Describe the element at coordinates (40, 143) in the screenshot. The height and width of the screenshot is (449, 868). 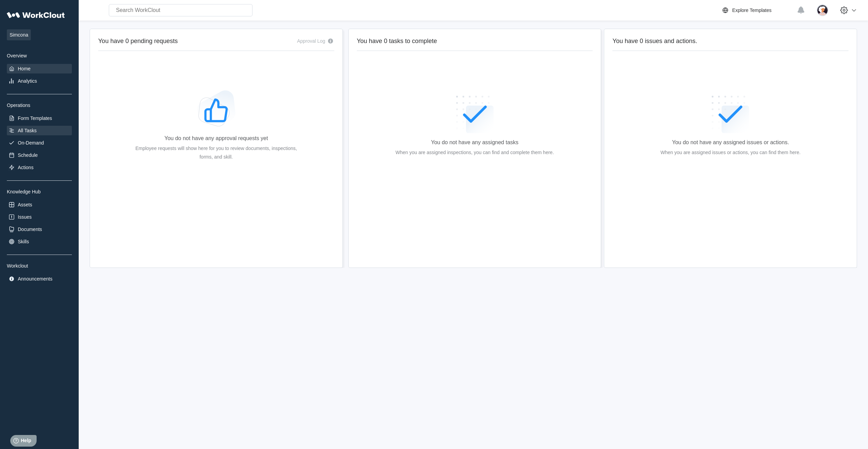
I see `a: On-Demand` at that location.